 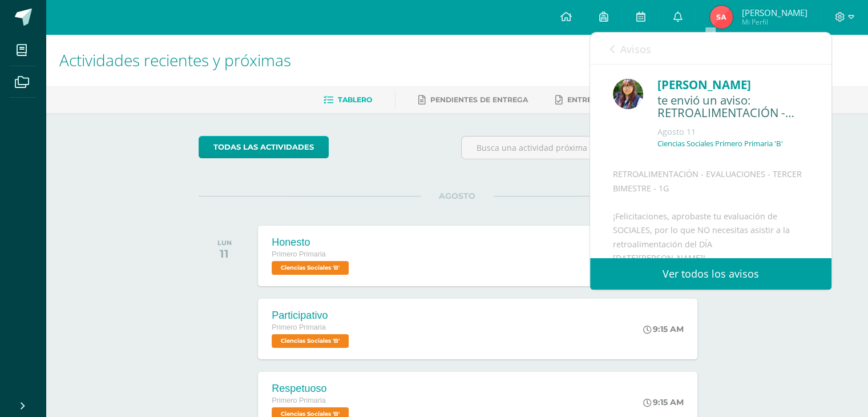 I want to click on span: Tablero, so click(x=355, y=100).